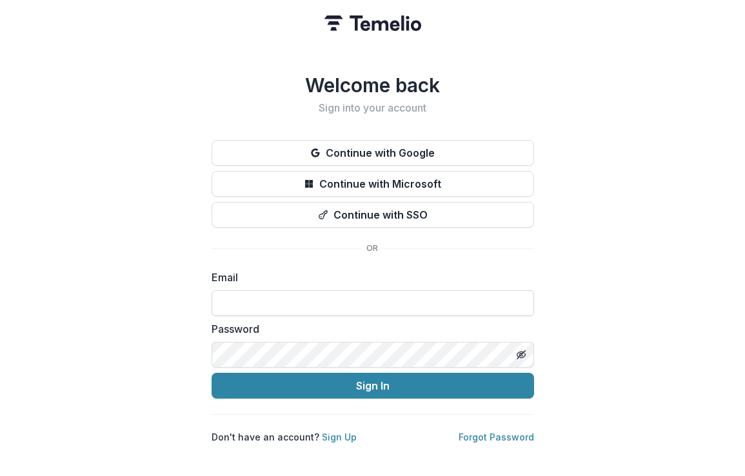 This screenshot has height=476, width=745. I want to click on button: Toggle password visibility, so click(521, 355).